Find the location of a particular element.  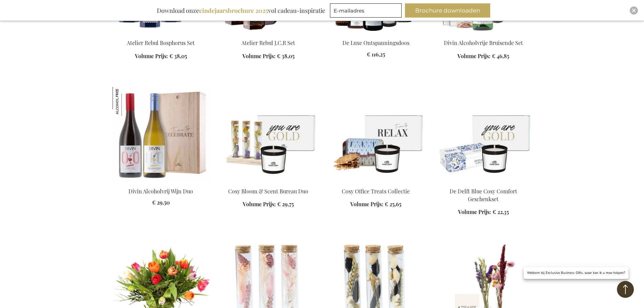

b: eindejaarsbrochure 2025 is located at coordinates (233, 10).